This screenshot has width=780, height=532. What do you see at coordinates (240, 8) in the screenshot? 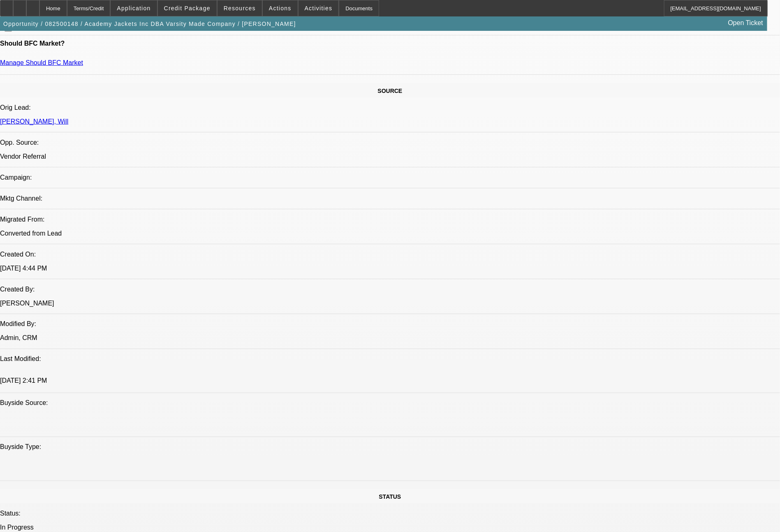
I see `span: Resources` at bounding box center [240, 8].